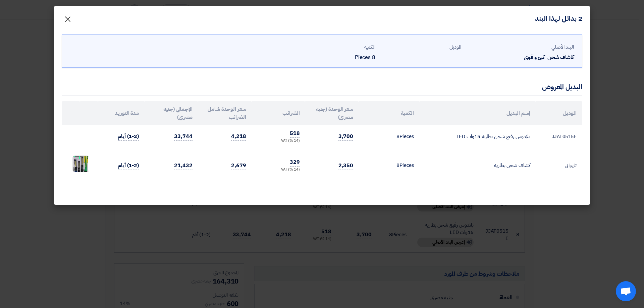  What do you see at coordinates (171, 113) in the screenshot?
I see `th: الإجمالي (جنيه مصري)` at bounding box center [171, 113].